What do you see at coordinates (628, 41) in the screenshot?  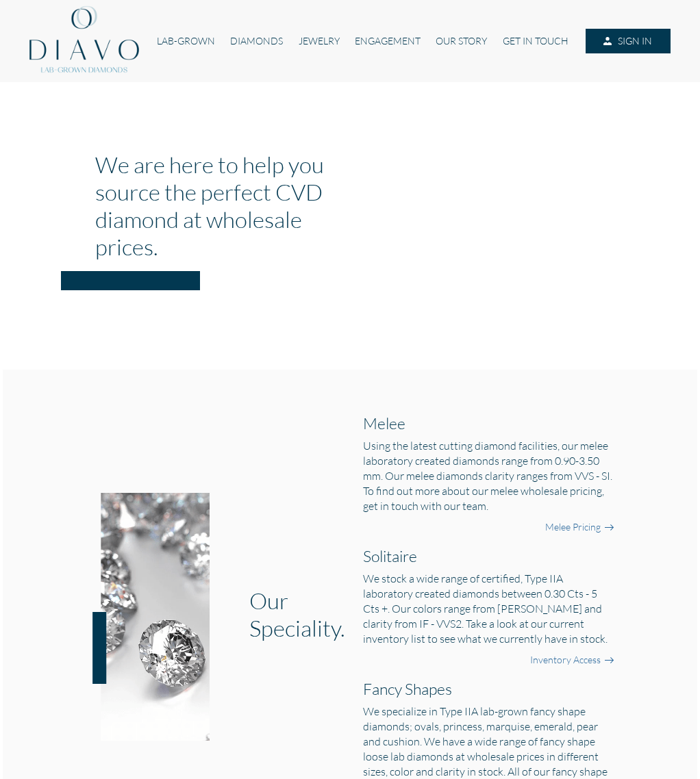 I see `a: SIGN IN` at bounding box center [628, 41].